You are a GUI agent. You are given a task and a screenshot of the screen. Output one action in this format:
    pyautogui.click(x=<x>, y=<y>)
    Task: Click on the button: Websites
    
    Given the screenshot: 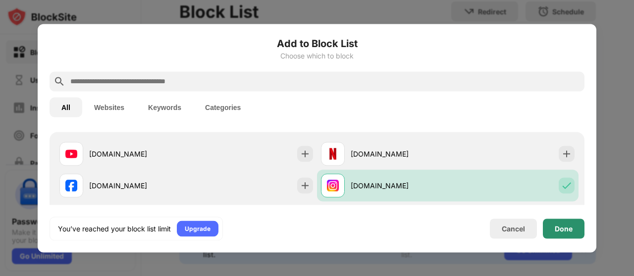 What is the action you would take?
    pyautogui.click(x=109, y=107)
    